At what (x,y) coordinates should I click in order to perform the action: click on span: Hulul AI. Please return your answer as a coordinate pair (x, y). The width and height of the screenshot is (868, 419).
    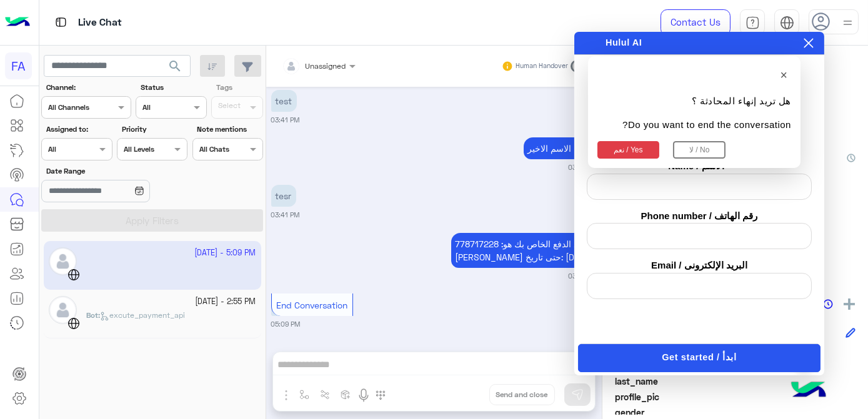
    Looking at the image, I should click on (623, 42).